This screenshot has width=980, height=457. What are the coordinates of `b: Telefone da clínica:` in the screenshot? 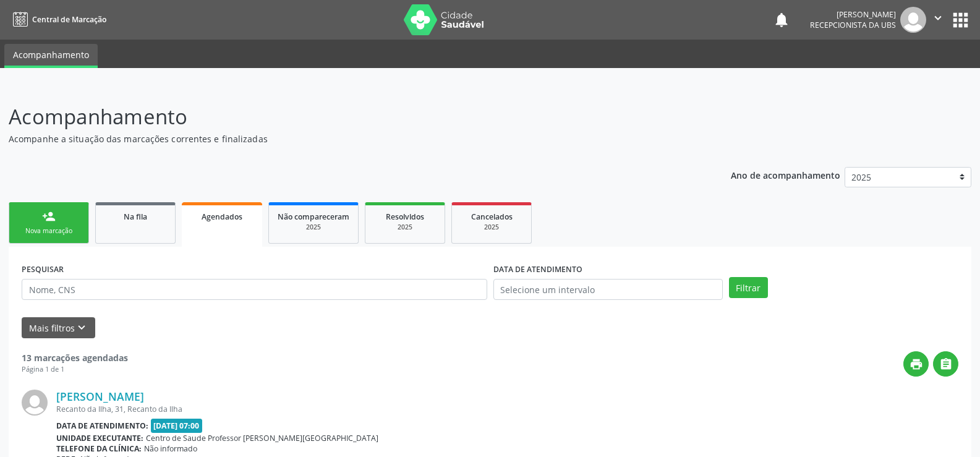 It's located at (99, 449).